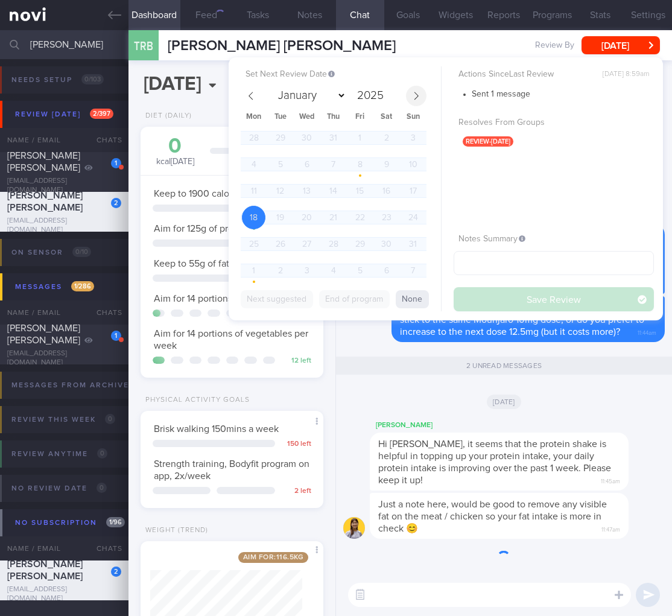 The width and height of the screenshot is (672, 616). Describe the element at coordinates (231, 340) in the screenshot. I see `span: Aim for 14 portions of vegetables per week` at that location.